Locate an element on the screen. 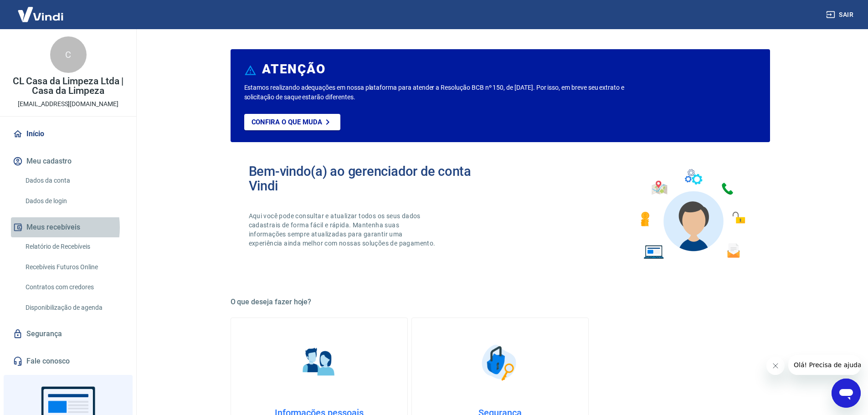  a: Fale conosco is located at coordinates (68, 361).